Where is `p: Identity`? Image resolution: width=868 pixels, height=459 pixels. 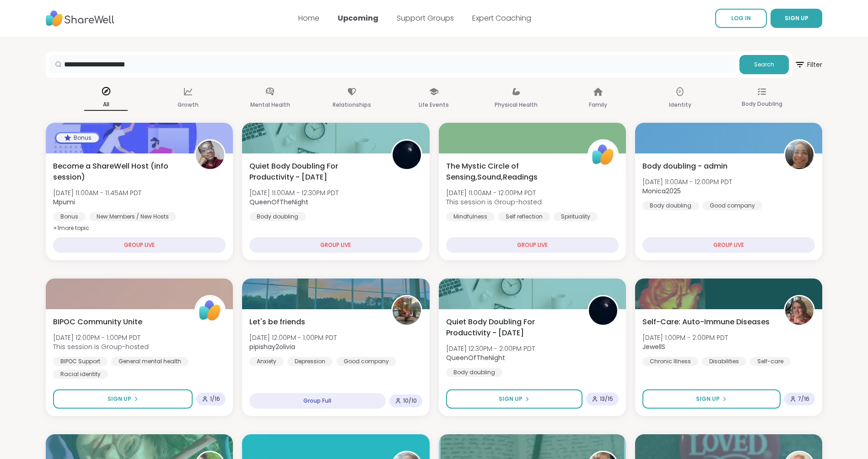 p: Identity is located at coordinates (680, 105).